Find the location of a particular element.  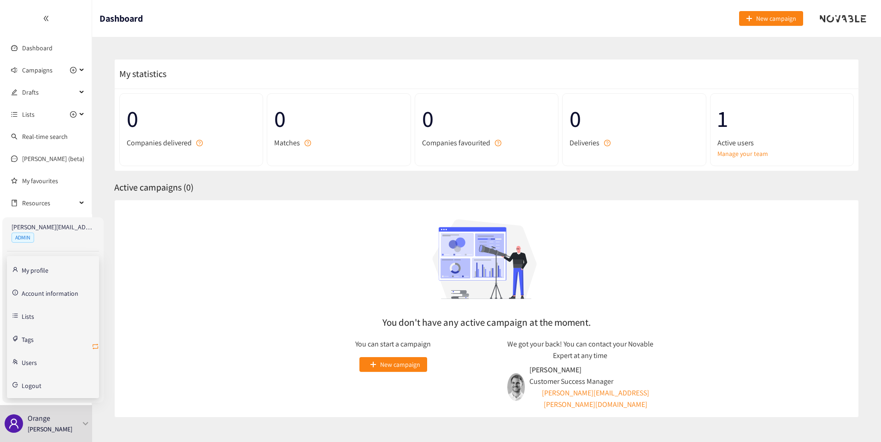

span: Lists is located at coordinates (28, 114).